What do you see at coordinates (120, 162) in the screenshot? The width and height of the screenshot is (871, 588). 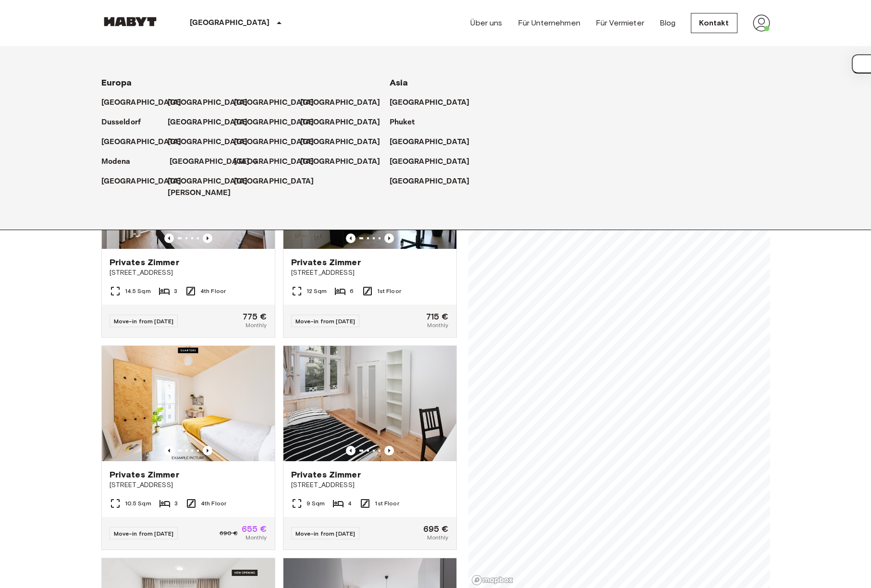 I see `a: Modena` at bounding box center [120, 162].